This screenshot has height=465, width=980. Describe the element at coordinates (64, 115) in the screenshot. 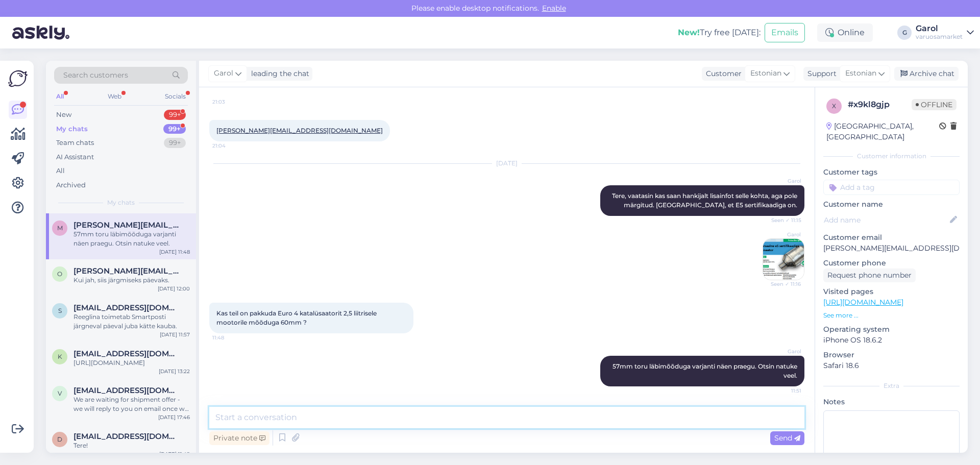

I see `div: New` at that location.